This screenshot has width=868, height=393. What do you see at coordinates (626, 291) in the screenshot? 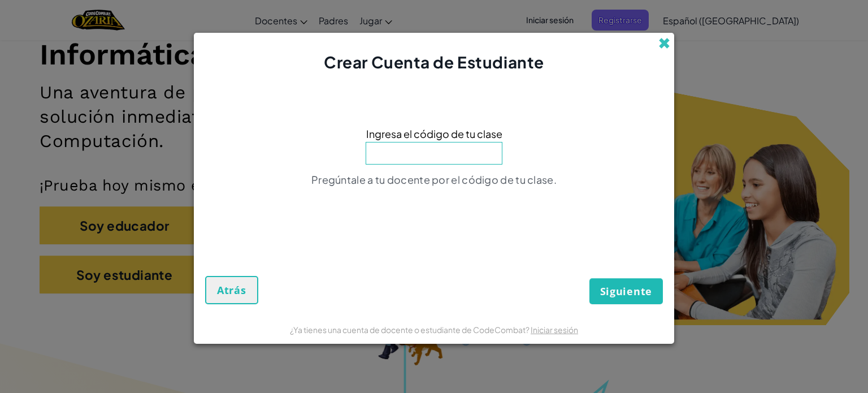
I see `button: Siguiente` at bounding box center [626, 291].